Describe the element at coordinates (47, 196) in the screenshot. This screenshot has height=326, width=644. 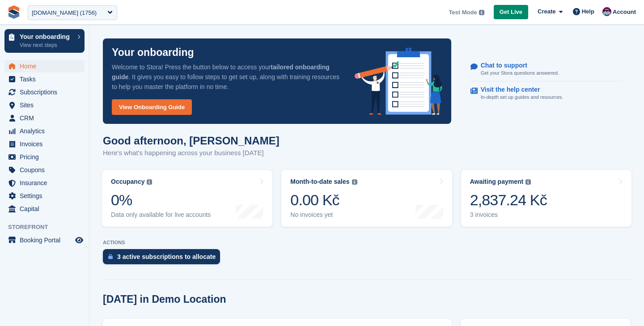
I see `span: Settings` at that location.